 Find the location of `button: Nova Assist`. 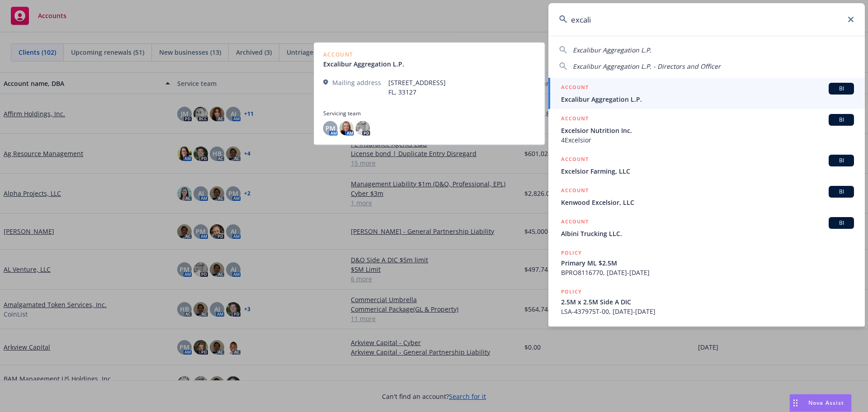

button: Nova Assist is located at coordinates (820, 403).